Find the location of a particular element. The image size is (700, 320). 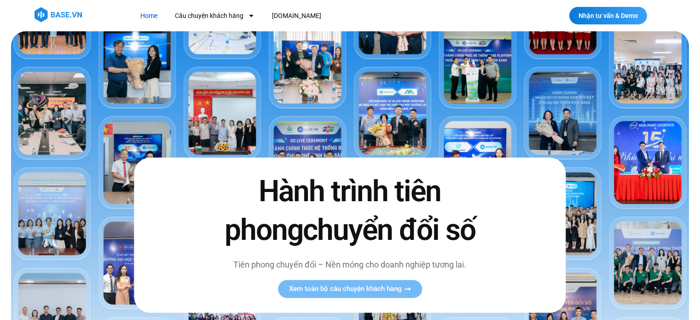

h2: Hành trình tiên phong is located at coordinates (350, 211).